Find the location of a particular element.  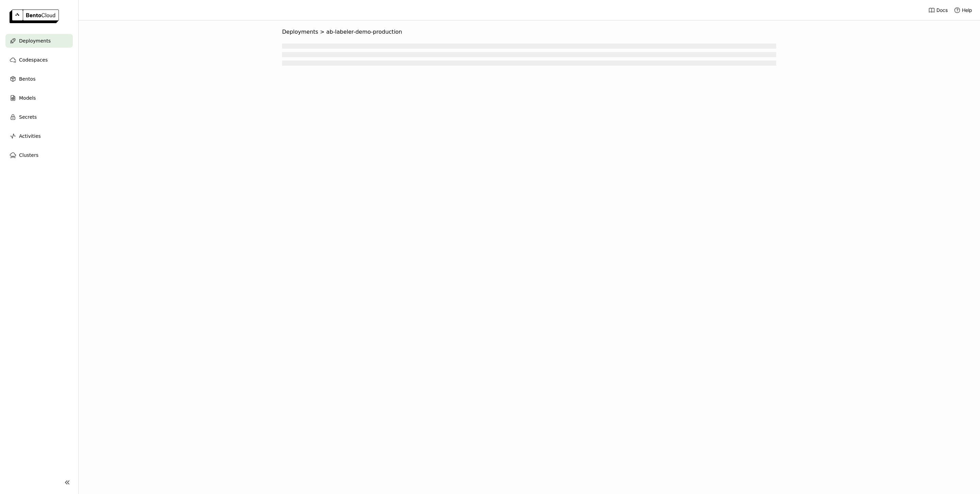

a: Models is located at coordinates (39, 98).